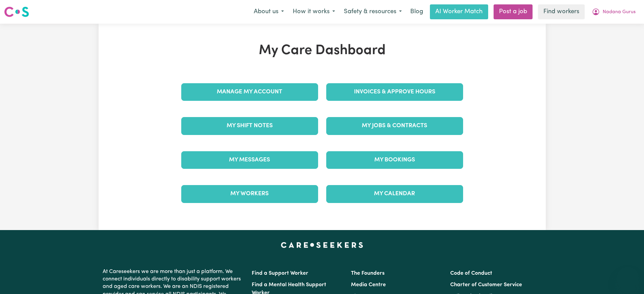 Image resolution: width=644 pixels, height=294 pixels. I want to click on a: Careseekers home page, so click(322, 245).